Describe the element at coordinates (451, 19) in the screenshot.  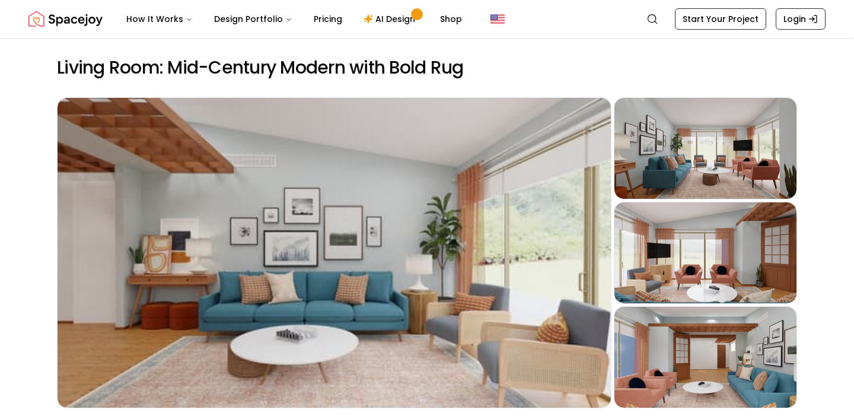
I see `a: Shop` at that location.